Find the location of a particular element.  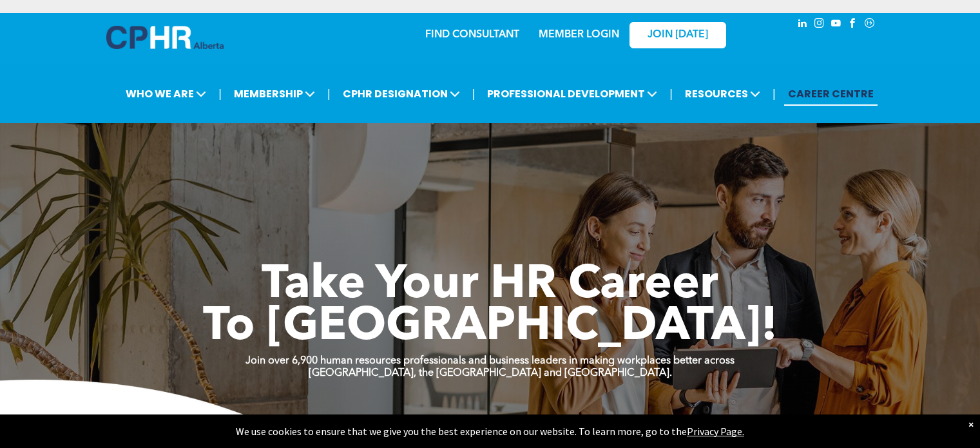

strong: Join over 6,900 human resources professionals and business leaders in making workplaces better ac... is located at coordinates (490, 361).